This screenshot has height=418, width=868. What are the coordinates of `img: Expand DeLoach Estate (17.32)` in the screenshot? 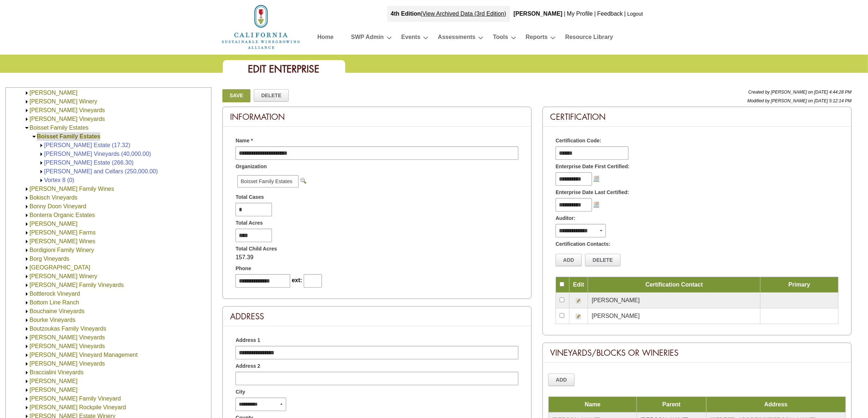 It's located at (41, 146).